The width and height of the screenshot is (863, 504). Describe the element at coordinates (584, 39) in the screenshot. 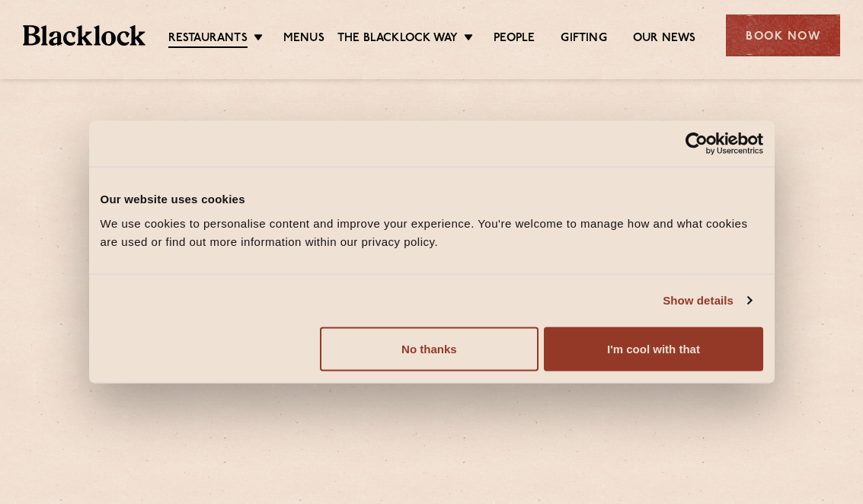

I see `a: Gifting` at that location.